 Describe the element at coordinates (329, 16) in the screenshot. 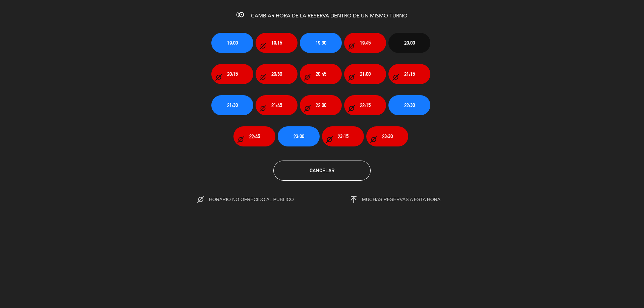

I see `span: CAMBIAR HORA DE LA RESERVA DENTRO DE UN MISMO TURNO` at that location.